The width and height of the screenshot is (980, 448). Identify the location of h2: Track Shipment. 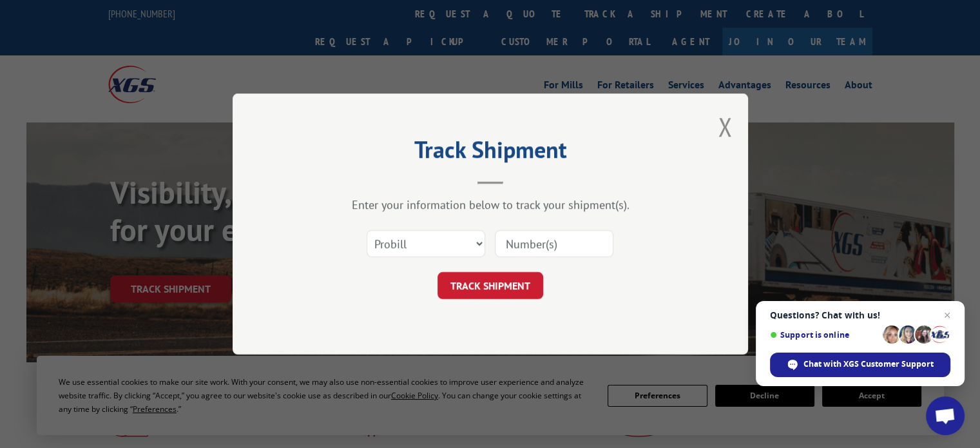
(490, 153).